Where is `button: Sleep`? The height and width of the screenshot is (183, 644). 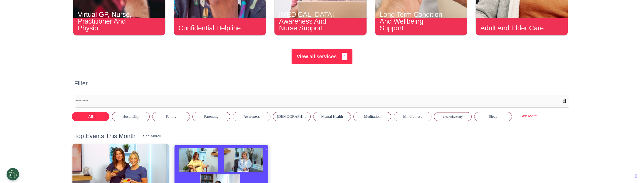
button: Sleep is located at coordinates (493, 116).